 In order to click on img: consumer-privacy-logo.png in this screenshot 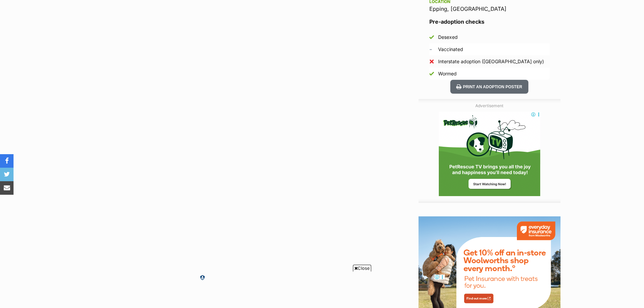, I will do `click(3, 3)`.